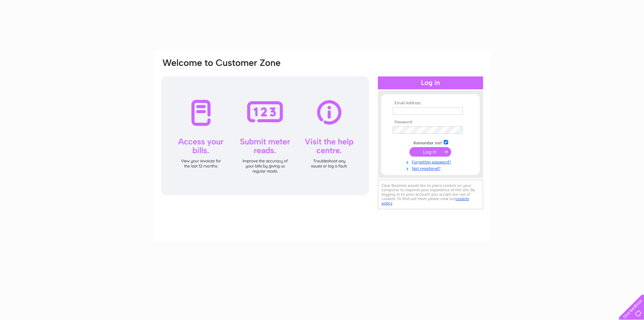 This screenshot has height=320, width=644. What do you see at coordinates (425, 201) in the screenshot?
I see `a: cookies policy` at bounding box center [425, 201].